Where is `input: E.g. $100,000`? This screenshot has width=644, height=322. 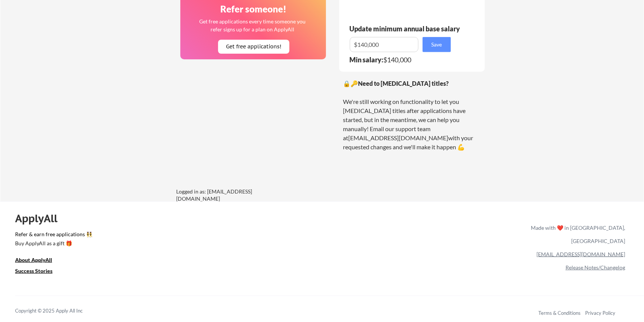
input: E.g. $100,000 is located at coordinates (384, 45).